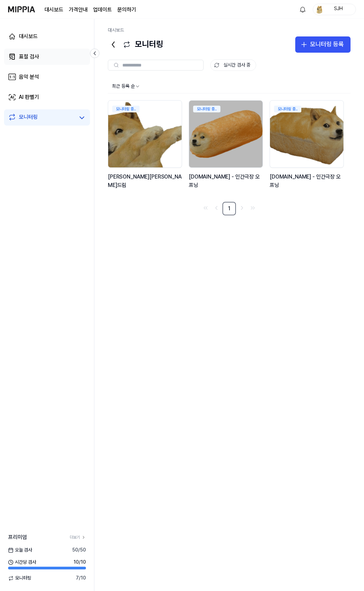  Describe the element at coordinates (303, 10) in the screenshot. I see `img: 알림` at that location.